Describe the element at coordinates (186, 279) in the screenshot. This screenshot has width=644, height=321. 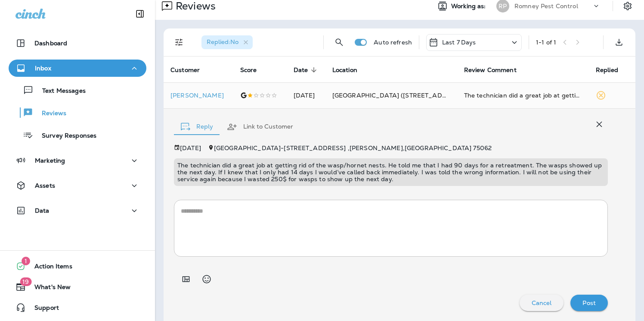
I see `button: Add in a premade template` at that location.